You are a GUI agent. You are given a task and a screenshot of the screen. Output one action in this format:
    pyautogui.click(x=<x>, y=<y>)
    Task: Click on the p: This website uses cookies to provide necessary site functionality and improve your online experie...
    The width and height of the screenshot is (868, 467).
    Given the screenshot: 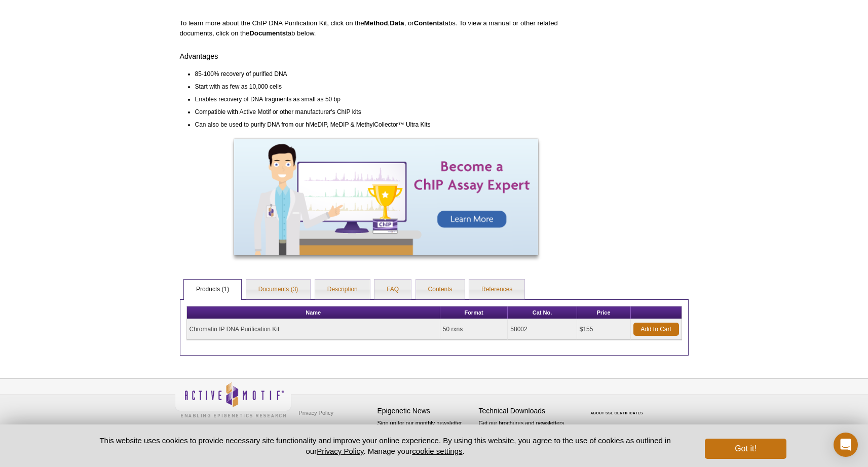 What is the action you would take?
    pyautogui.click(x=385, y=446)
    